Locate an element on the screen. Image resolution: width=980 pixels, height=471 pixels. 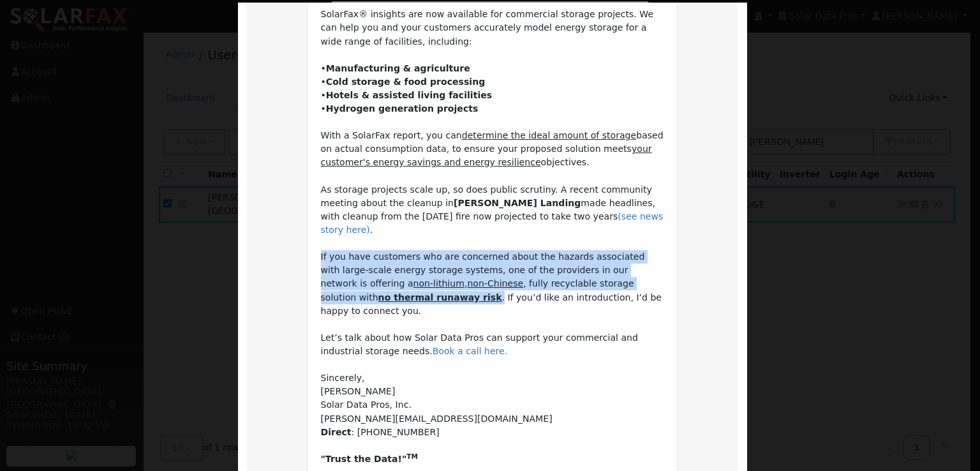
b: Direct is located at coordinates (336, 432).